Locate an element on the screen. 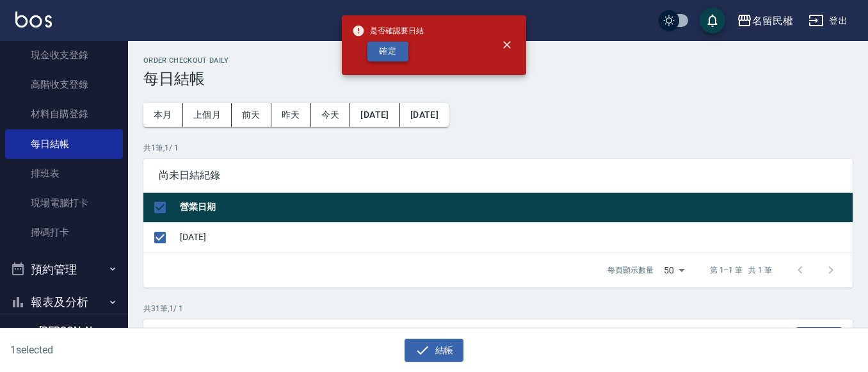 This screenshot has width=868, height=372. div: 50 is located at coordinates (674, 270).